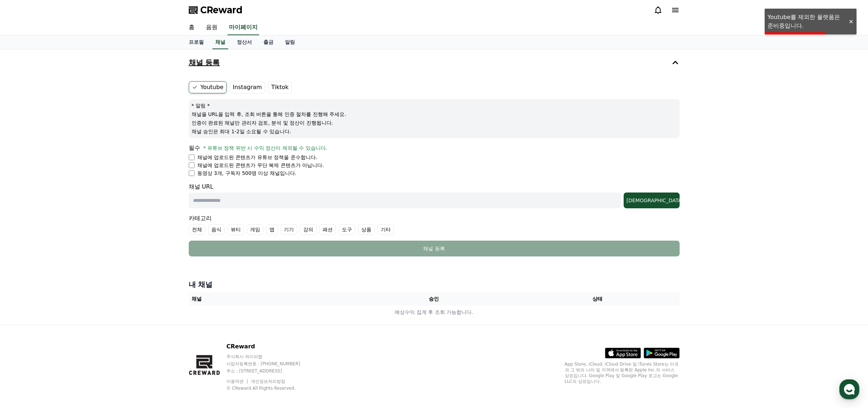 This screenshot has width=868, height=408. I want to click on span: 홈, so click(25, 241).